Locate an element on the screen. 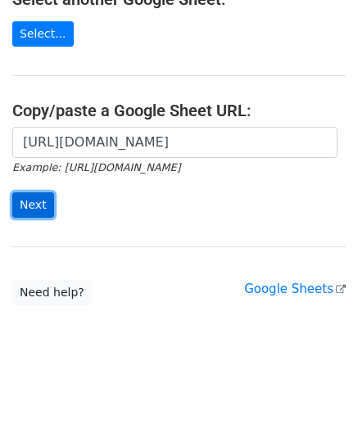 This screenshot has height=433, width=358. h4: Copy/paste a Google Sheet URL: is located at coordinates (178, 111).